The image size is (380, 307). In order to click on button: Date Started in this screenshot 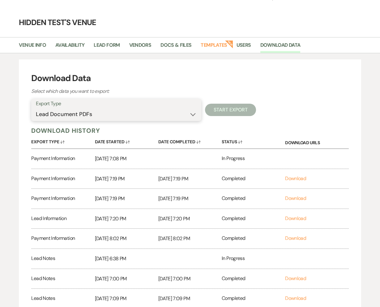, I will do `click(126, 140)`.